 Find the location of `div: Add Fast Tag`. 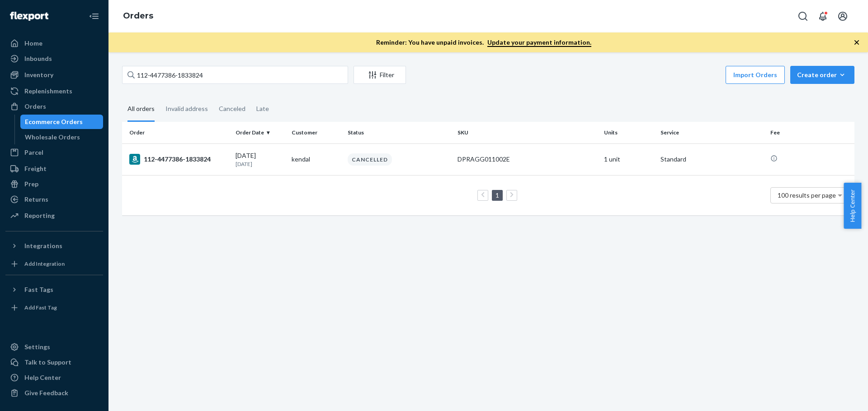

div: Add Fast Tag is located at coordinates (41, 307).